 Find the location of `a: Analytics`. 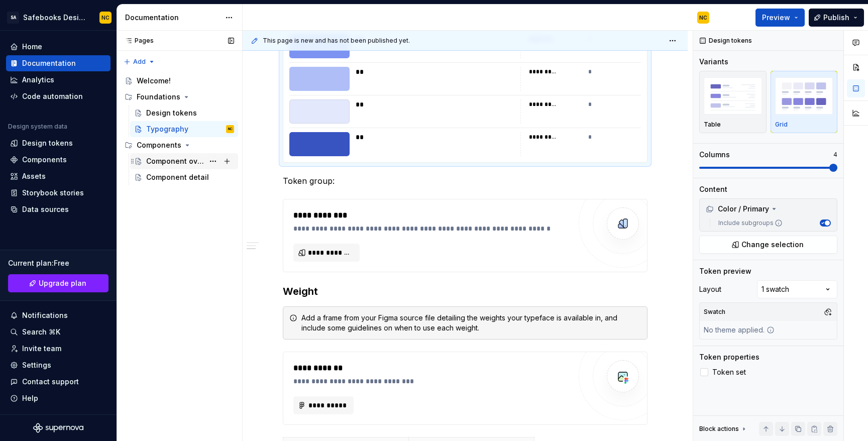

a: Analytics is located at coordinates (58, 80).